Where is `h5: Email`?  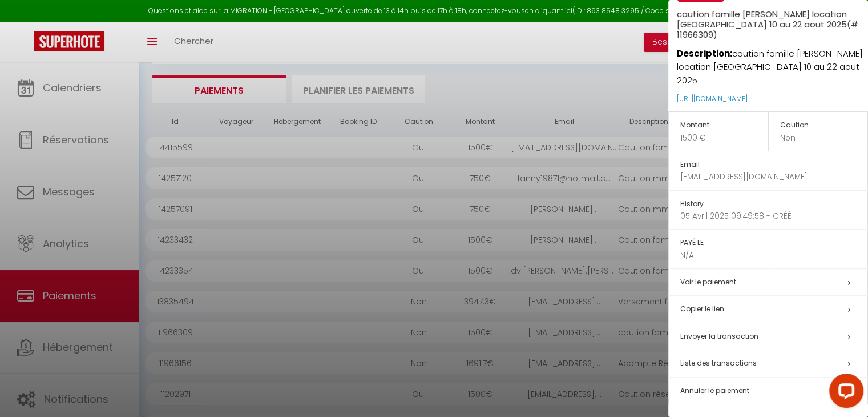
h5: Email is located at coordinates (774, 165).